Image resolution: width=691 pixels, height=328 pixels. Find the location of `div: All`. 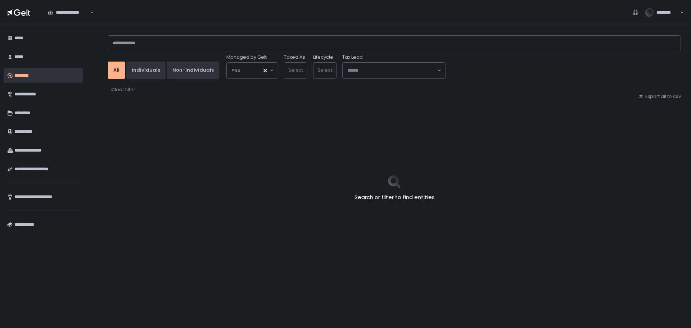

div: All is located at coordinates (116, 70).